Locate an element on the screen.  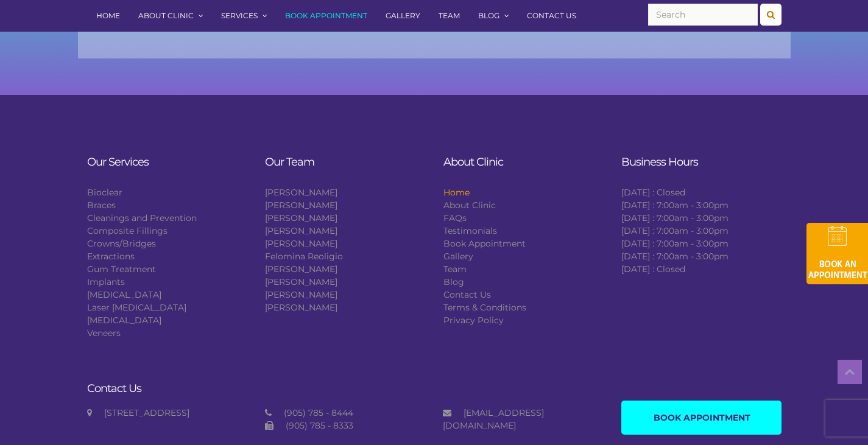
a: Top is located at coordinates (850, 372).